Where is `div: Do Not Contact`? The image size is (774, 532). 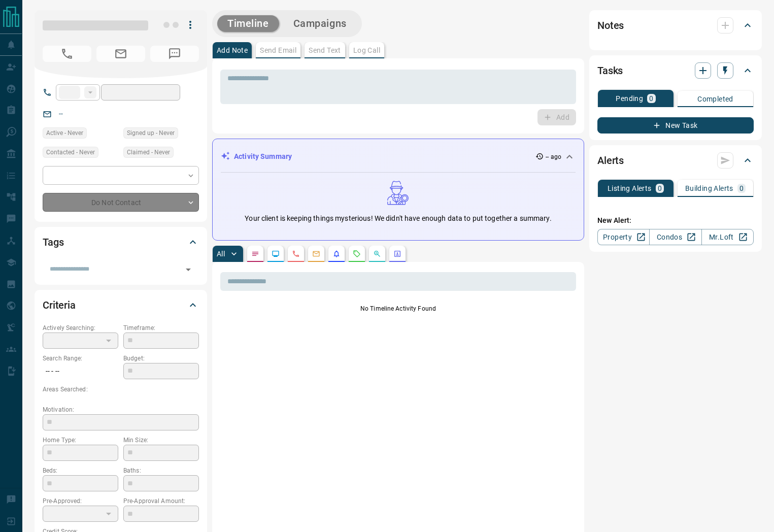
div: Do Not Contact is located at coordinates (121, 202).